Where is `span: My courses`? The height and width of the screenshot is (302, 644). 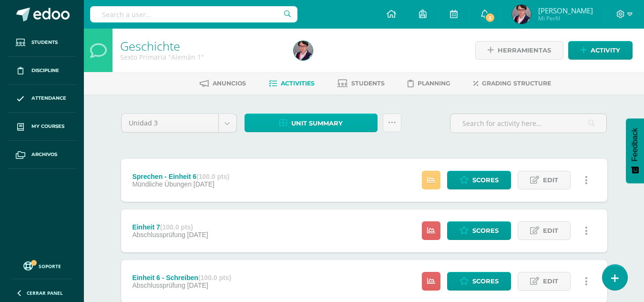 span: My courses is located at coordinates (47, 127).